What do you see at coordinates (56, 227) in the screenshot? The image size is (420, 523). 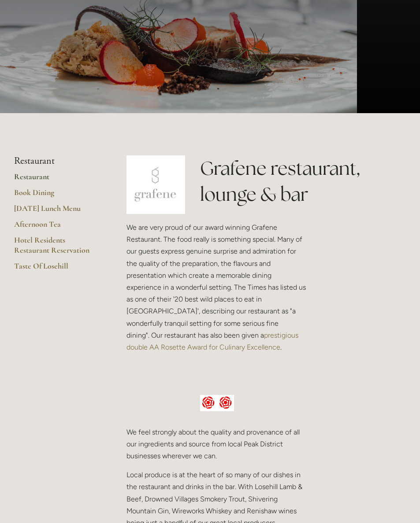 I see `a: Afternoon Tea` at bounding box center [56, 227].